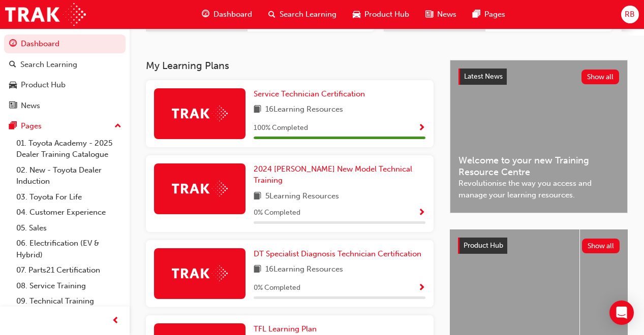 The width and height of the screenshot is (644, 335). What do you see at coordinates (495, 14) in the screenshot?
I see `span: Pages` at bounding box center [495, 14].